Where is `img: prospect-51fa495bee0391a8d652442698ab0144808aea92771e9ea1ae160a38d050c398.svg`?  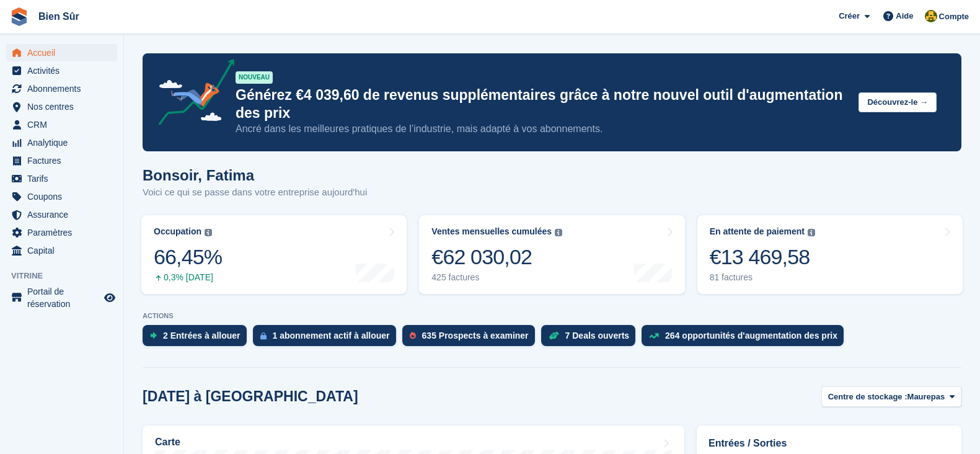
img: prospect-51fa495bee0391a8d652442698ab0144808aea92771e9ea1ae160a38d050c398.svg is located at coordinates (413, 335).